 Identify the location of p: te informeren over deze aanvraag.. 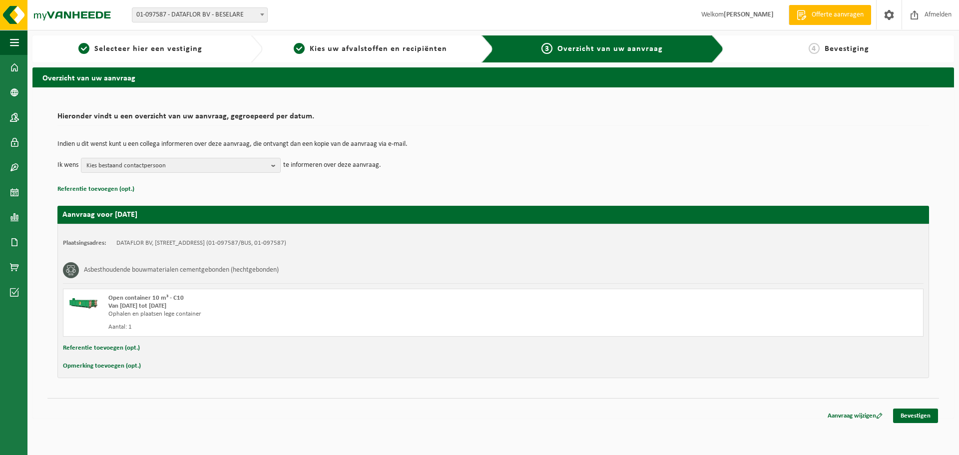
(332, 165).